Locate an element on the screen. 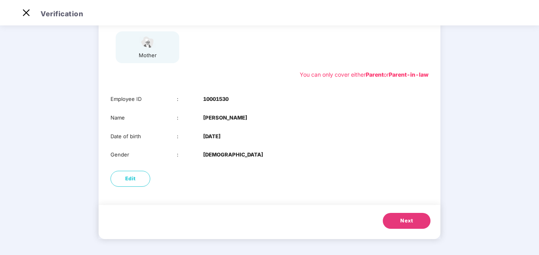 The height and width of the screenshot is (255, 539). div: Date of birth is located at coordinates (143, 136).